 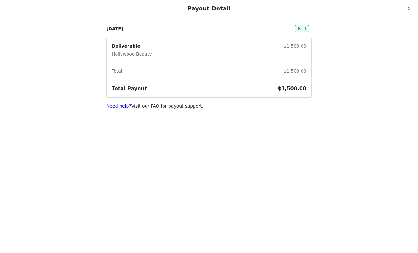 I want to click on p: Total, so click(x=117, y=71).